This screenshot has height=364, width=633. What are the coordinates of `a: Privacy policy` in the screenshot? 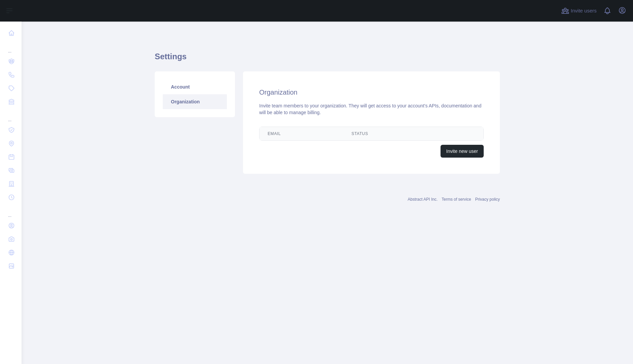 It's located at (487, 200).